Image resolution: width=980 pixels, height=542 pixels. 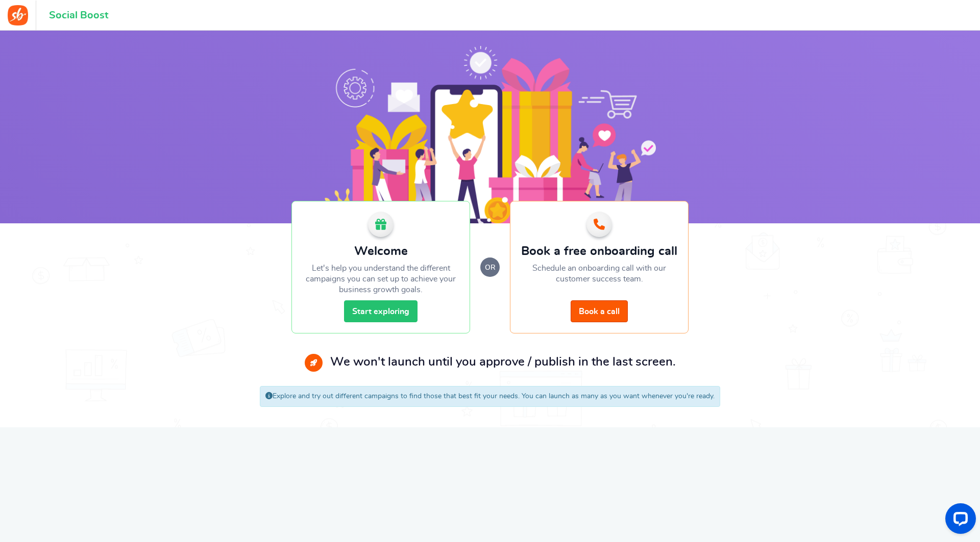 What do you see at coordinates (381, 278) in the screenshot?
I see `span: Let's help you understand the different campaigns you can set up to achieve your business growth ...` at bounding box center [381, 278].